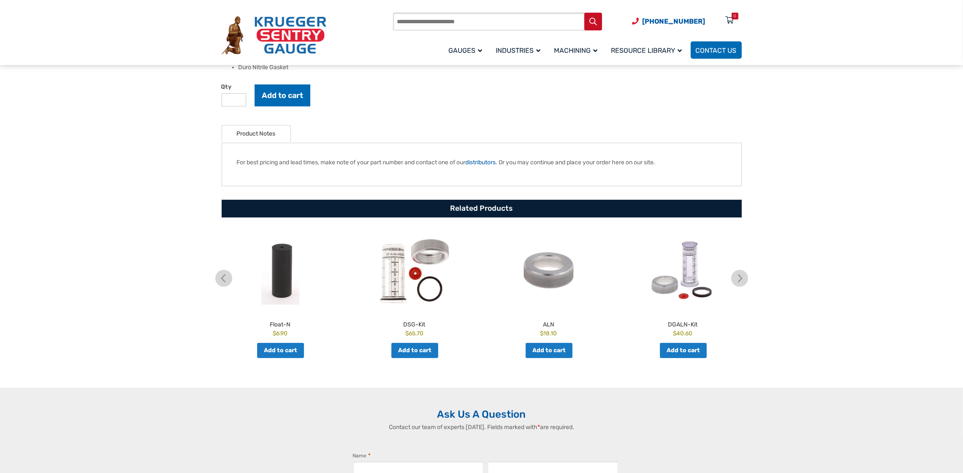 This screenshot has width=963, height=473. What do you see at coordinates (518, 50) in the screenshot?
I see `span: Industries` at bounding box center [518, 50].